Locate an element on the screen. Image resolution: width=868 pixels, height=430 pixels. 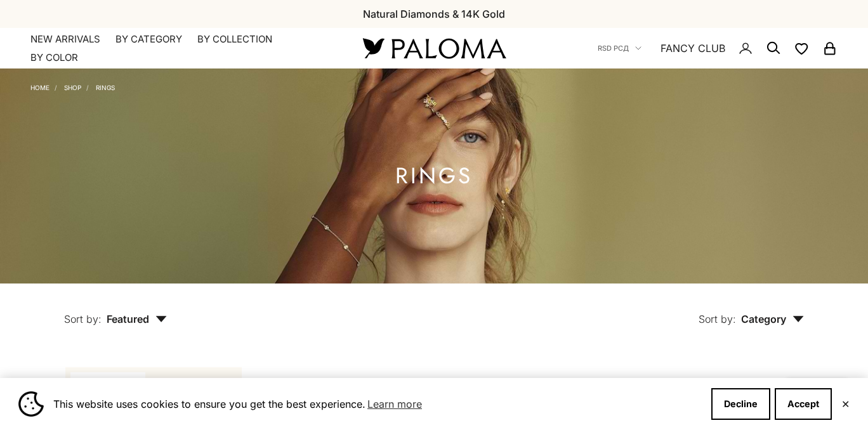
span: RSD РСД is located at coordinates (613, 48).